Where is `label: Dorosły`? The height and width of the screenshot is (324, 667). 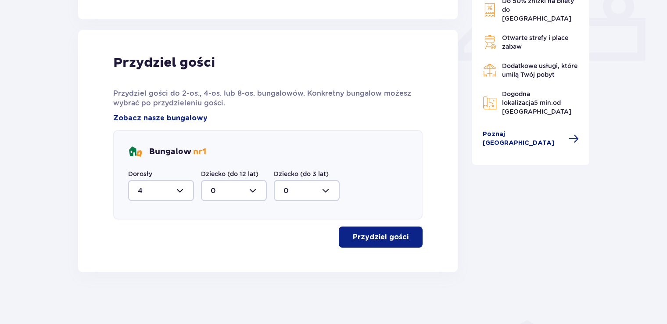
label: Dorosły is located at coordinates (140, 174).